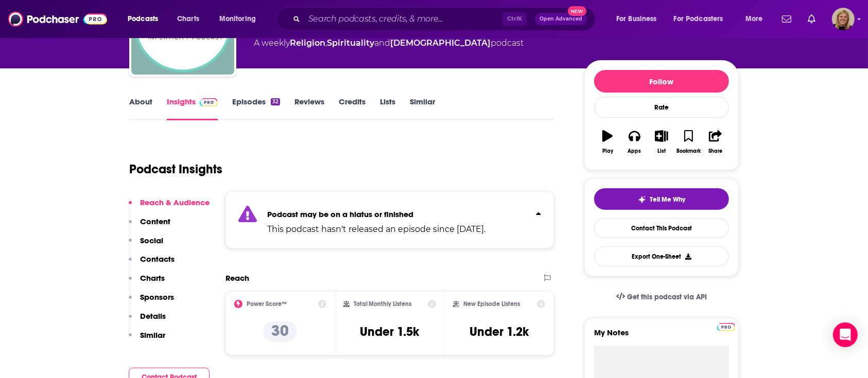  Describe the element at coordinates (143, 19) in the screenshot. I see `span: Podcasts` at that location.